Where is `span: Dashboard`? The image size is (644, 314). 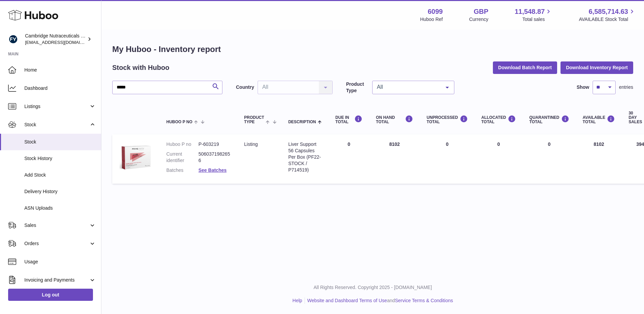 span: Dashboard is located at coordinates (60, 88).